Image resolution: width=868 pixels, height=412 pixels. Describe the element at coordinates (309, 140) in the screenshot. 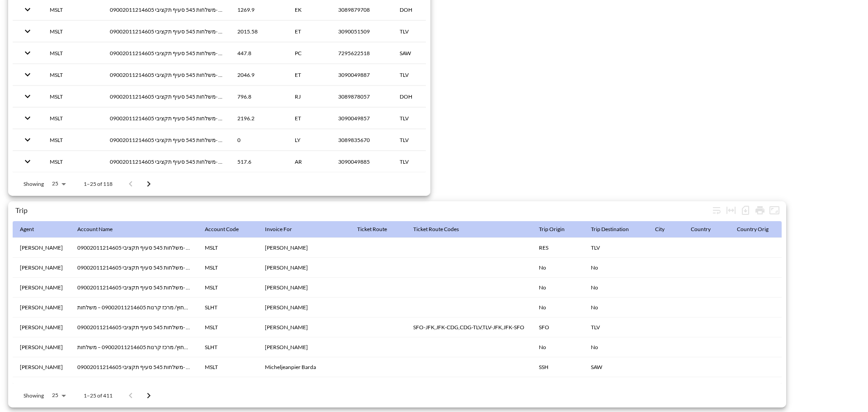

I see `th: LY` at that location.